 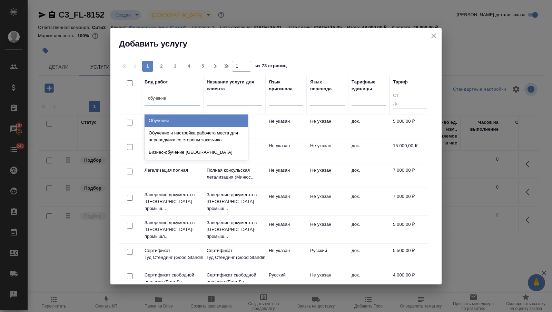 I want to click on button: 3, so click(x=175, y=66).